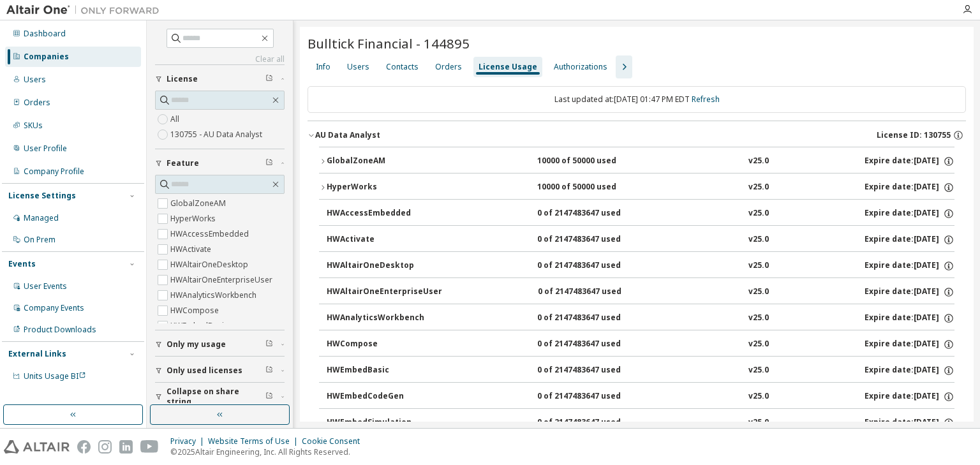 The height and width of the screenshot is (465, 980). I want to click on span: License, so click(182, 79).